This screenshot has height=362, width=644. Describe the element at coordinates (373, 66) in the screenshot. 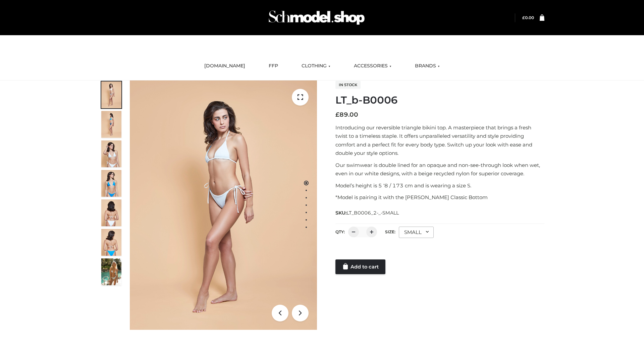

I see `a: ACCESSORIES` at that location.